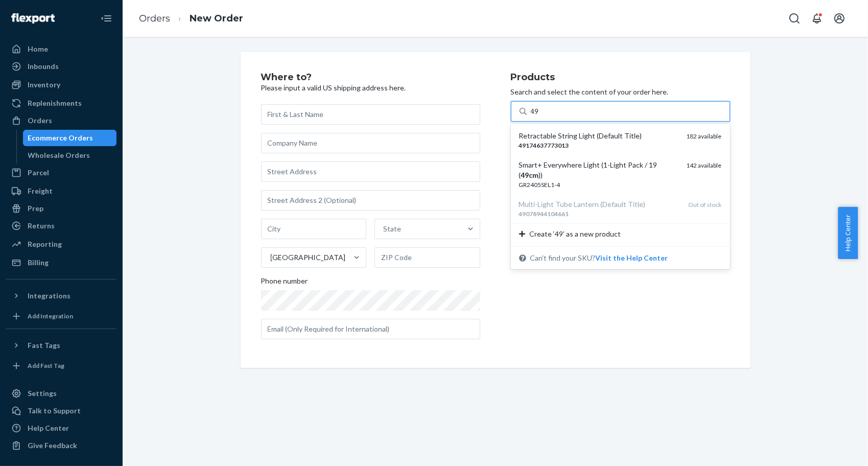 The image size is (868, 466). I want to click on button: Close Navigation, so click(106, 19).